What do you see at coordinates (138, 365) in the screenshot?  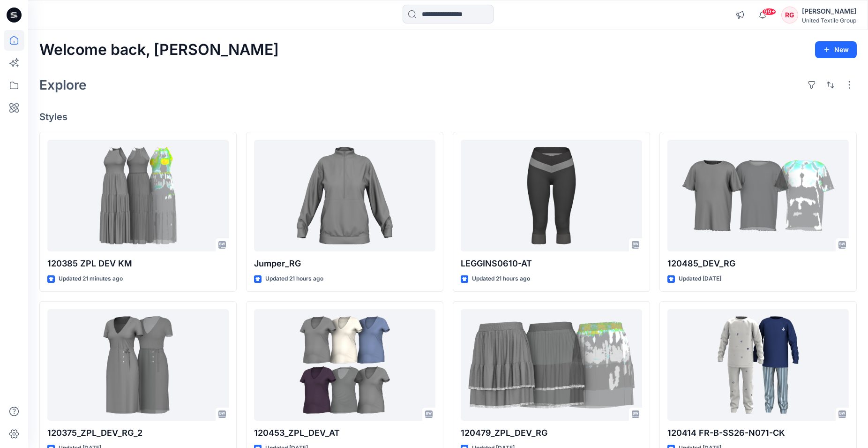 I see `a: 120375_ZPL_DEV_RG_2` at bounding box center [138, 365].